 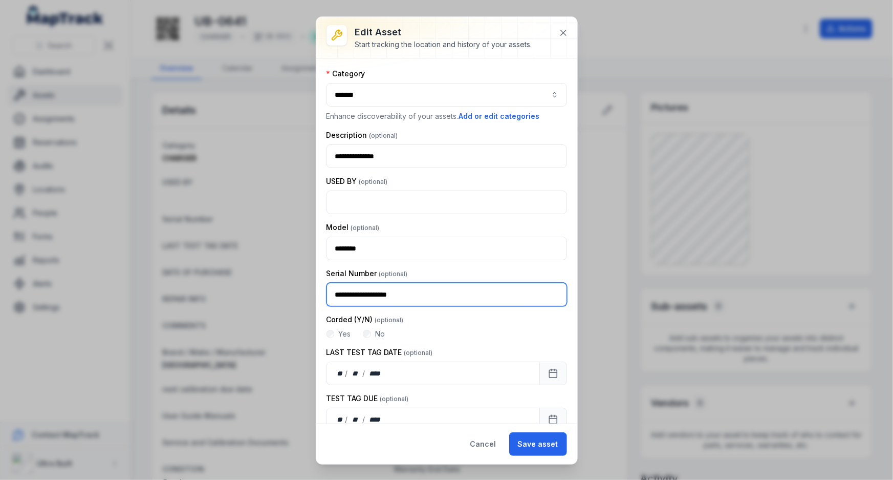 I want to click on p: Enhance discoverability of your assets., so click(x=447, y=116).